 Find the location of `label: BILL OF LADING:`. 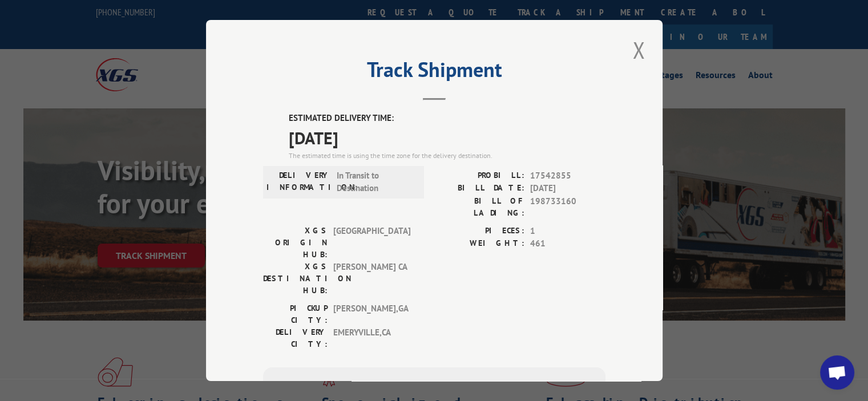

label: BILL OF LADING: is located at coordinates (479, 207).